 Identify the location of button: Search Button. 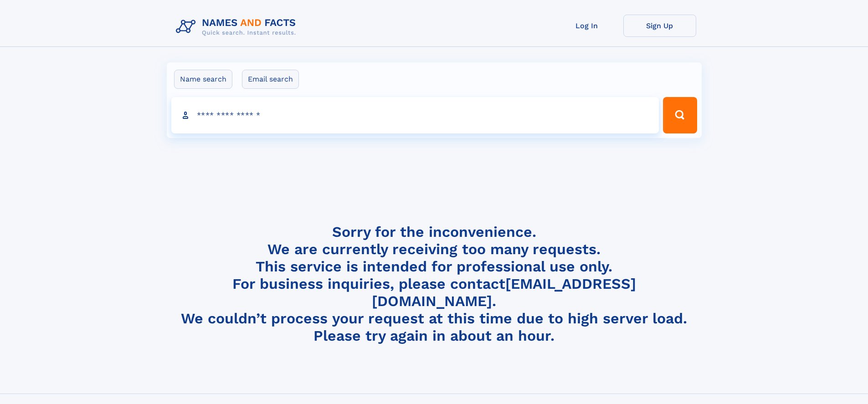
(680, 115).